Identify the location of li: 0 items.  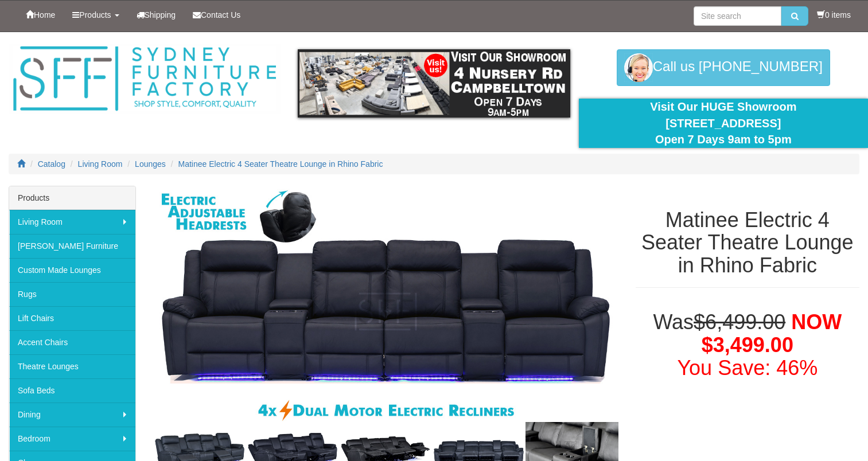
(833, 15).